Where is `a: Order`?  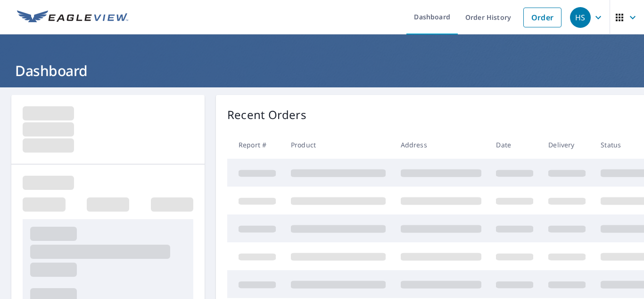 a: Order is located at coordinates (542, 17).